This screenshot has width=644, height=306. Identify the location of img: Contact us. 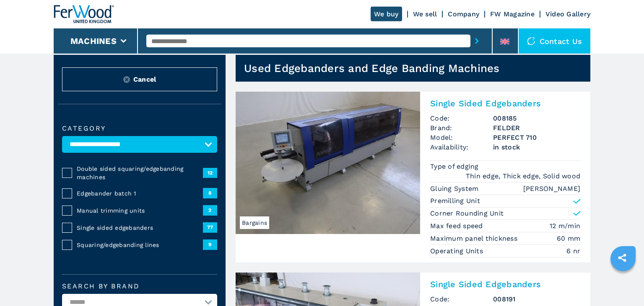
(531, 41).